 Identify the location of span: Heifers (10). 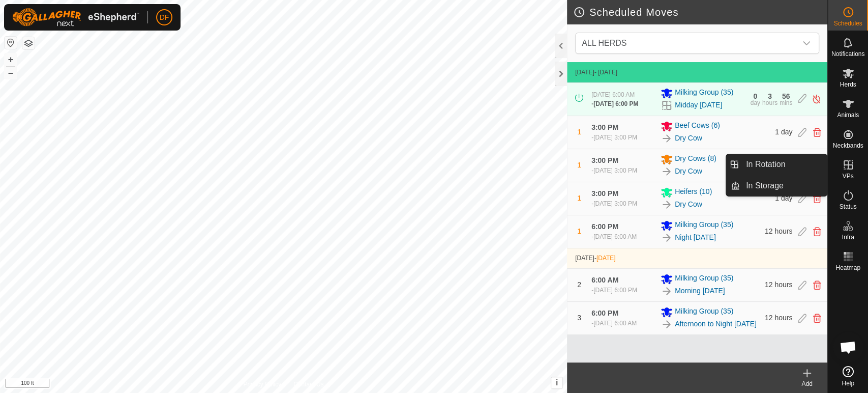
(693, 192).